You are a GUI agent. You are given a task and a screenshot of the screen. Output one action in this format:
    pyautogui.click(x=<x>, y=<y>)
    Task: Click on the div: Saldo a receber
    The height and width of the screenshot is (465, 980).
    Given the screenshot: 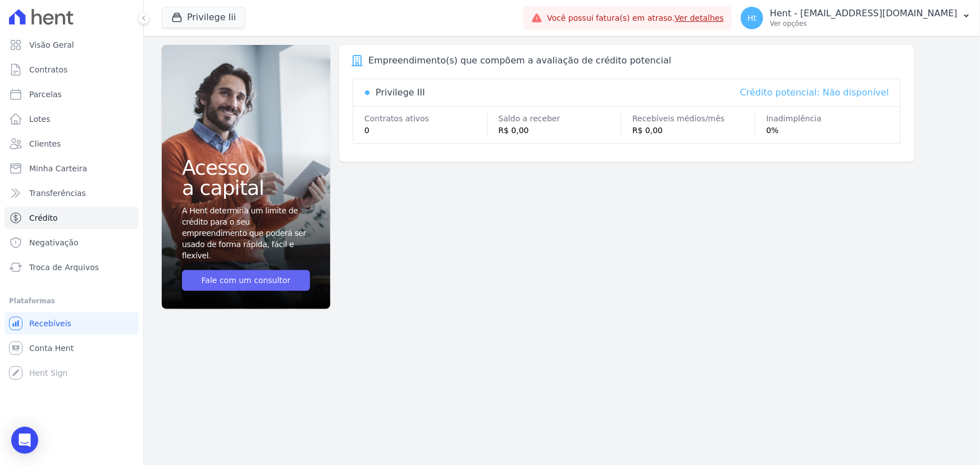 What is the action you would take?
    pyautogui.click(x=560, y=118)
    